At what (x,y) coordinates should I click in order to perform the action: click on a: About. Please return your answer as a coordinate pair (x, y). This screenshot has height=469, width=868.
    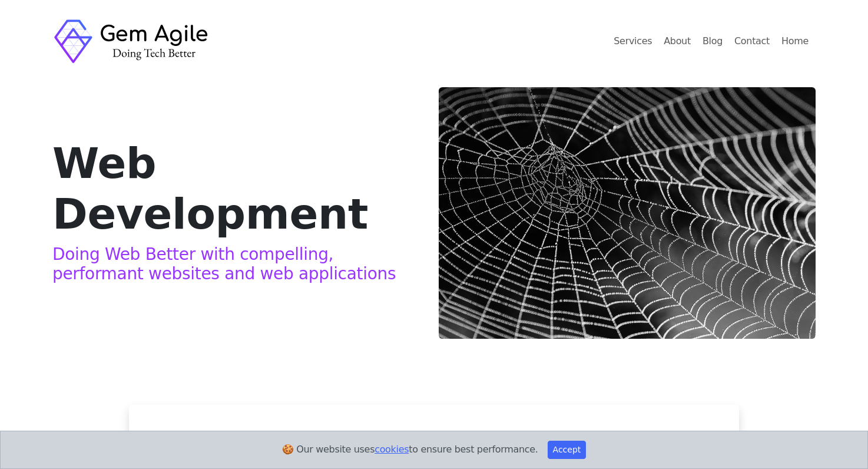
    Looking at the image, I should click on (677, 41).